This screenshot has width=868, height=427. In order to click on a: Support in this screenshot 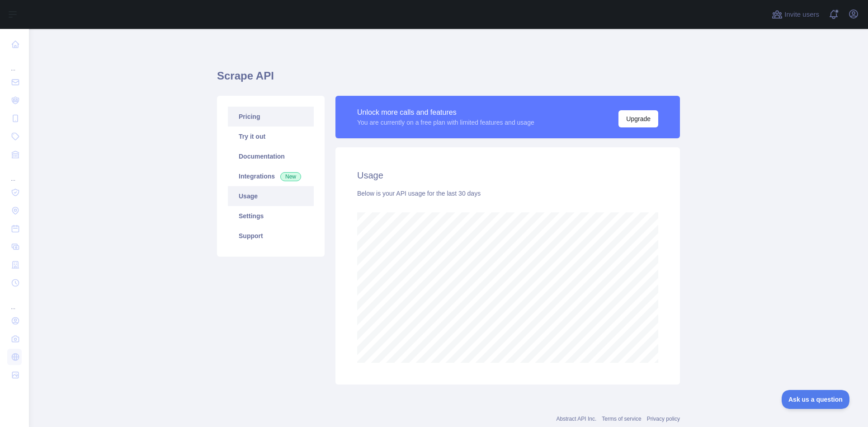, I will do `click(271, 236)`.